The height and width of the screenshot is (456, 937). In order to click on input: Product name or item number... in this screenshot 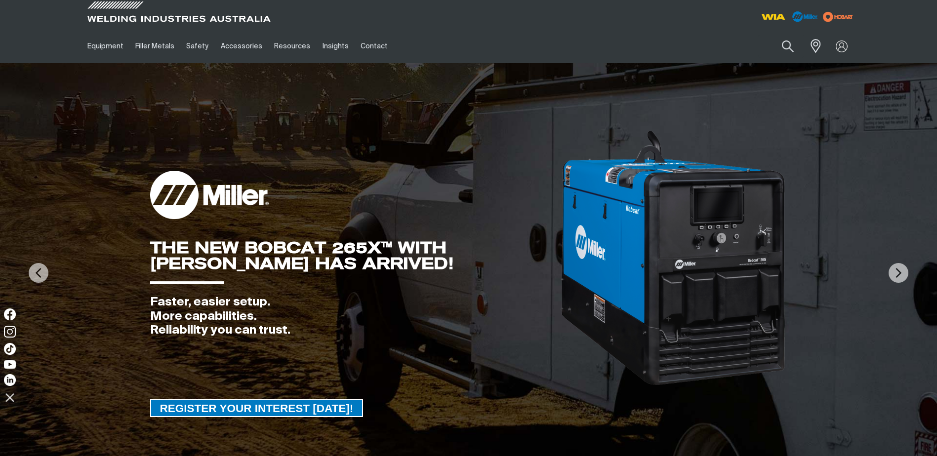, I will do `click(781, 46)`.